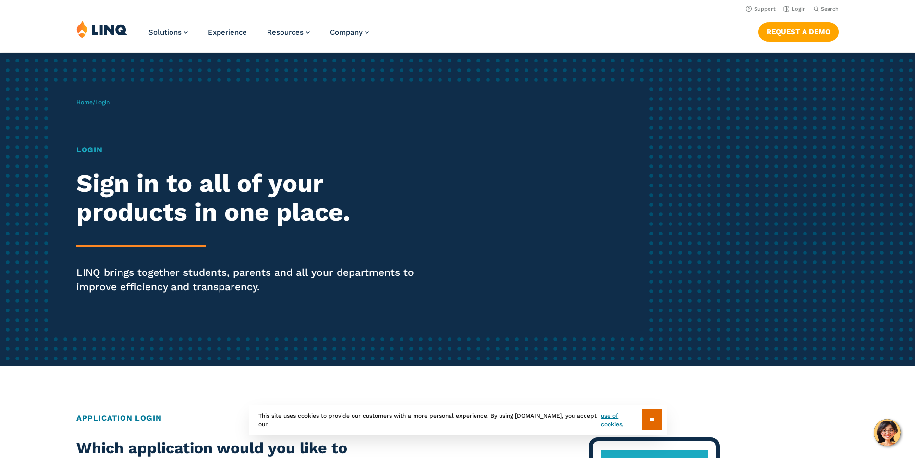 The width and height of the screenshot is (915, 458). Describe the element at coordinates (102, 102) in the screenshot. I see `span: Login` at that location.